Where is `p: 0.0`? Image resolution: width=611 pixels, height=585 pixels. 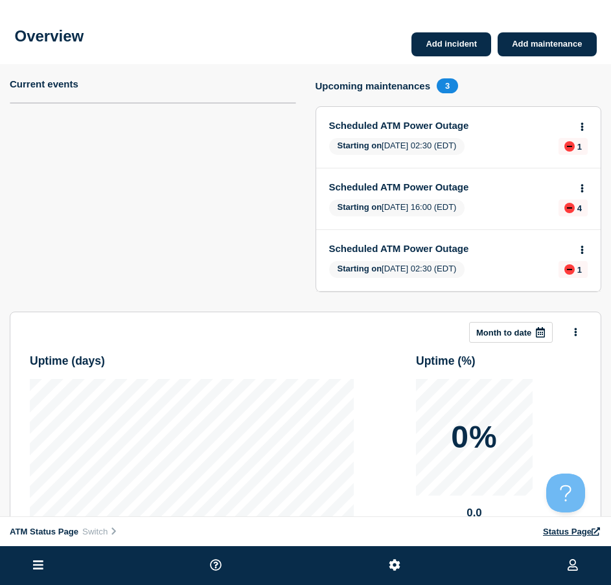
p: 0.0 is located at coordinates (474, 513).